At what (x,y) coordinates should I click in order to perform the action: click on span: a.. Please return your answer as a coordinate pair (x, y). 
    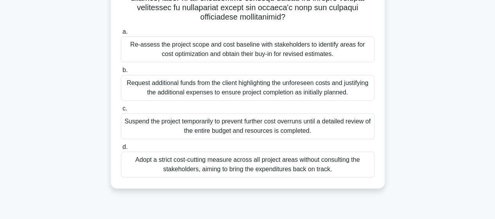
    Looking at the image, I should click on (125, 31).